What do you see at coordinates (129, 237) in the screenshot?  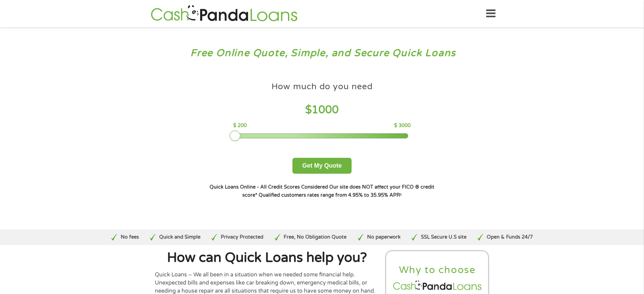 I see `p: No fees` at bounding box center [129, 237].